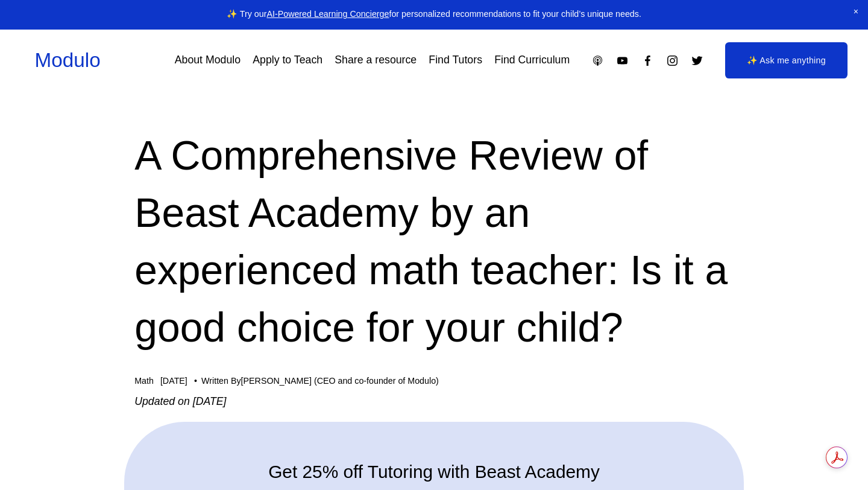  Describe the element at coordinates (597, 60) in the screenshot. I see `a: Apple Podcasts` at that location.